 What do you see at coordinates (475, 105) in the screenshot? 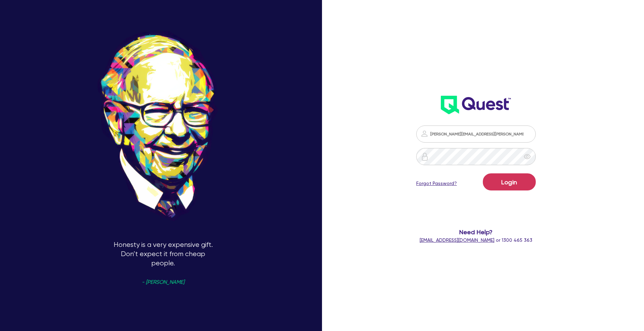
I see `img: wH2k97JdezQIQAAAABJRU5ErkJggg==` at bounding box center [475, 105].